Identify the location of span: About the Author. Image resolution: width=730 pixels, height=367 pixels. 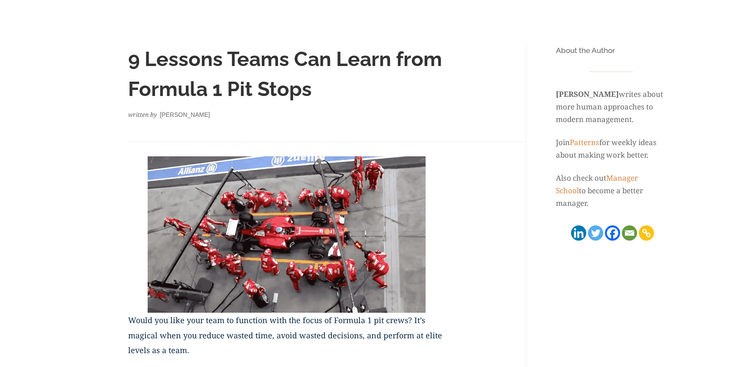
(585, 50).